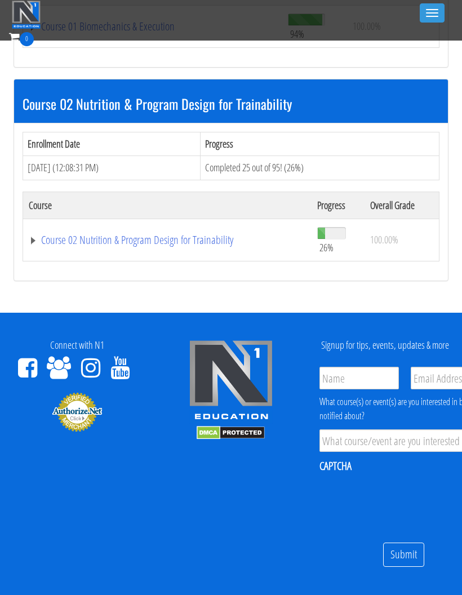 The height and width of the screenshot is (595, 462). Describe the element at coordinates (326, 247) in the screenshot. I see `span: 26%` at that location.